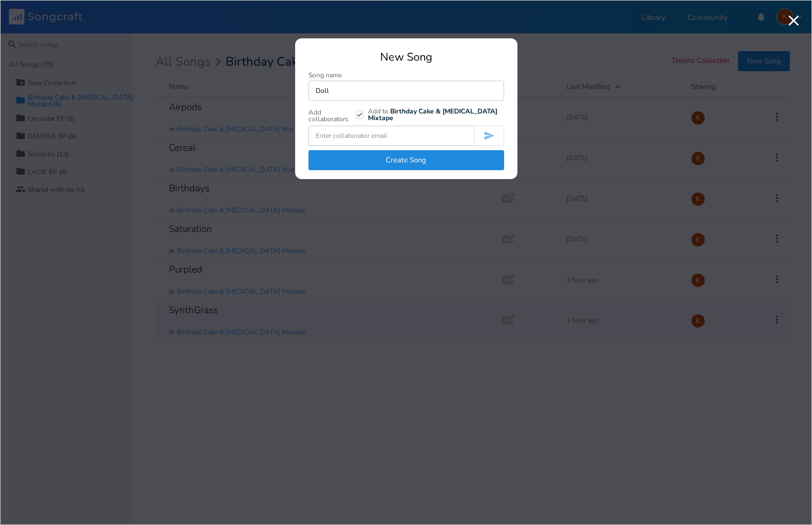 This screenshot has height=525, width=812. What do you see at coordinates (489, 135) in the screenshot?
I see `button: Invite` at bounding box center [489, 135].